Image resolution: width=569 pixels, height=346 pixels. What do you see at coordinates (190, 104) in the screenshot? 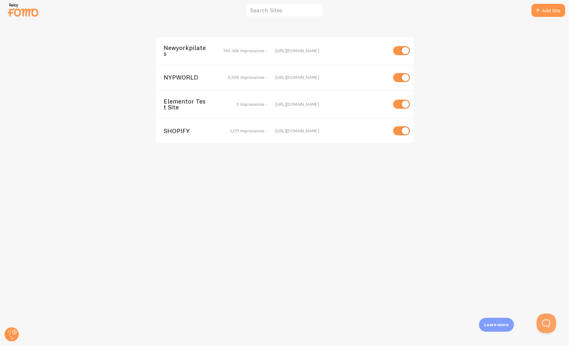
I see `span: Elementor Test Site` at bounding box center [190, 104].